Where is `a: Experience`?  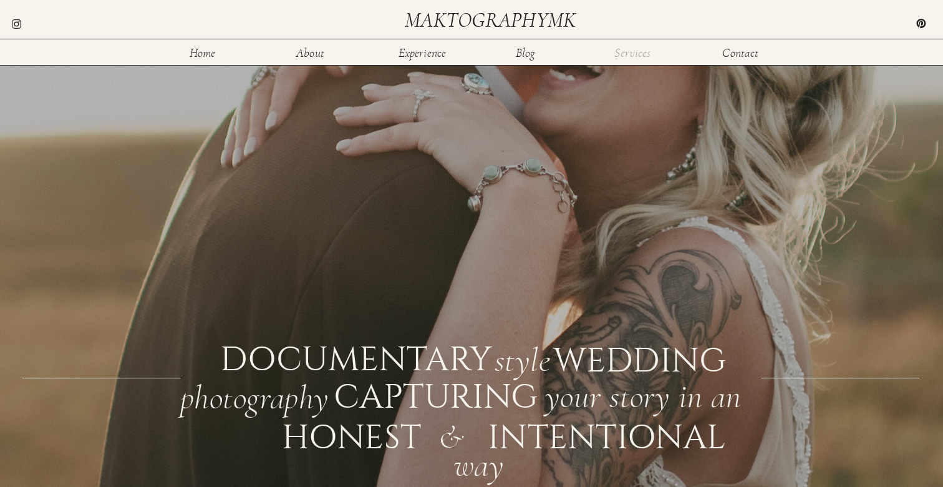
a: Experience is located at coordinates (422, 52).